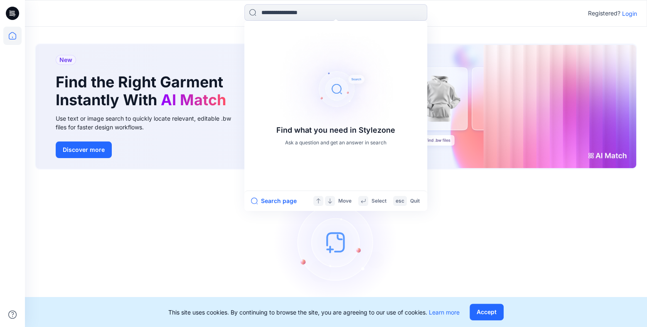 The image size is (647, 327). Describe the element at coordinates (193, 100) in the screenshot. I see `span: AI Match` at that location.